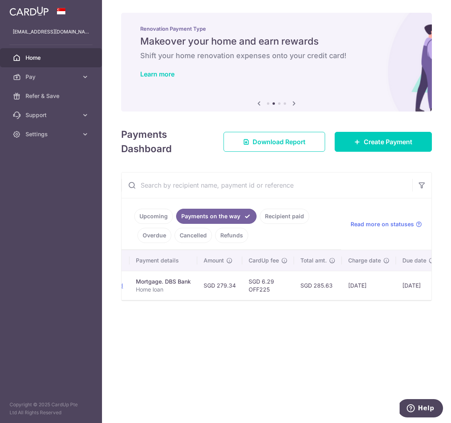 The height and width of the screenshot is (423, 451). I want to click on span: Due date, so click(415, 261).